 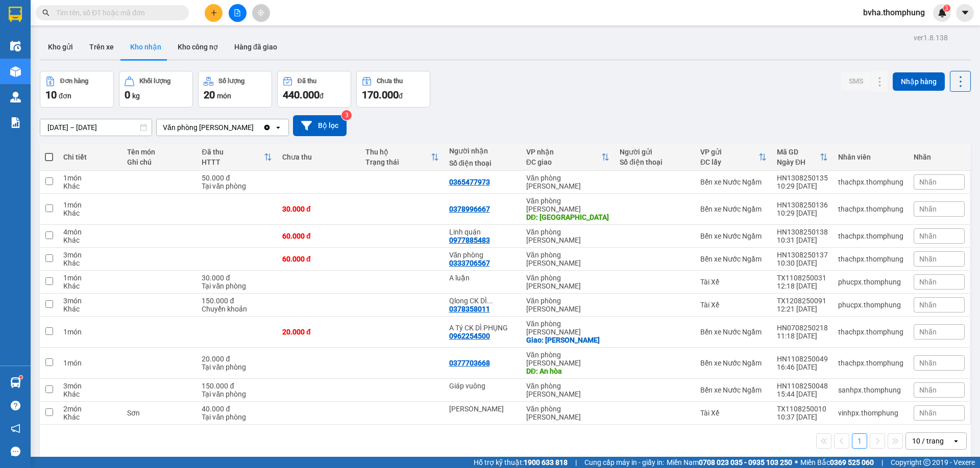 What do you see at coordinates (237, 409) in the screenshot?
I see `div: 40.000 đ` at bounding box center [237, 409].